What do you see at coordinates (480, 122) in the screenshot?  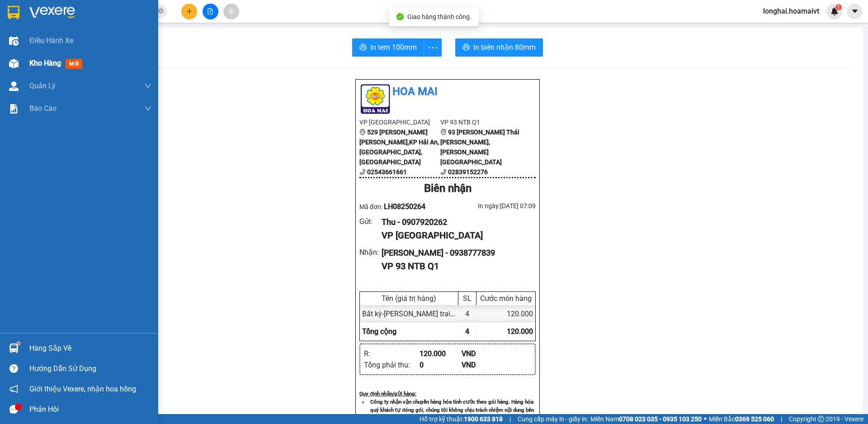 I see `li: VP 93 NTB Q1` at bounding box center [480, 122].